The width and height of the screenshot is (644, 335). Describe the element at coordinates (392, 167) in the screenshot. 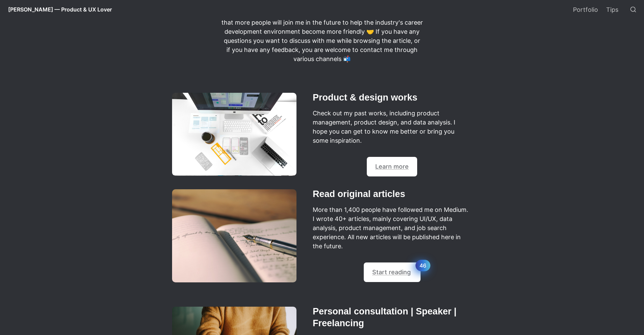

I see `a: Learn more` at that location.